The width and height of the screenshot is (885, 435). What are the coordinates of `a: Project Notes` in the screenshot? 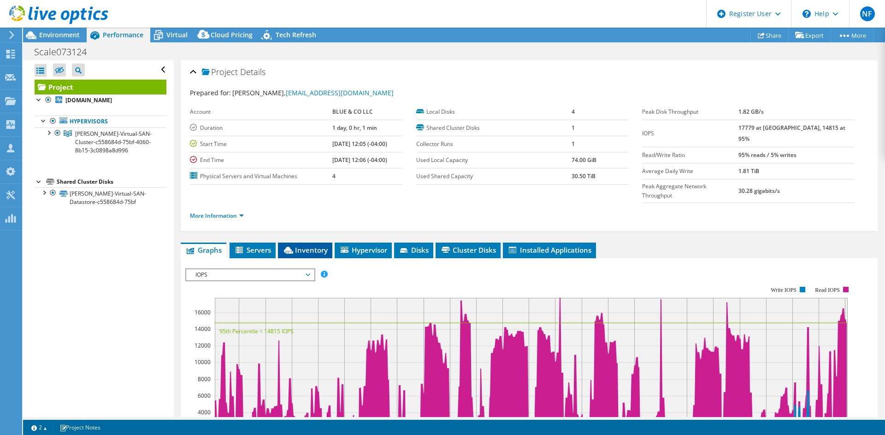 It's located at (80, 428).